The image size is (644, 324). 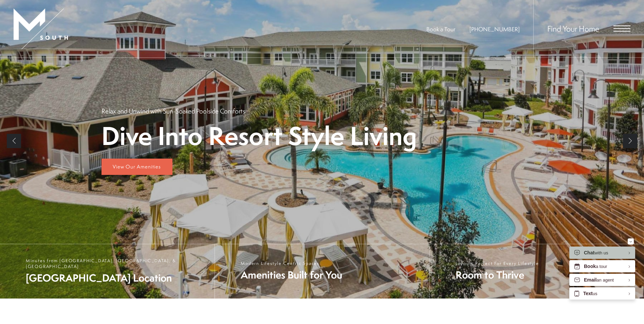 I want to click on a: Book a Tour, so click(x=441, y=29).